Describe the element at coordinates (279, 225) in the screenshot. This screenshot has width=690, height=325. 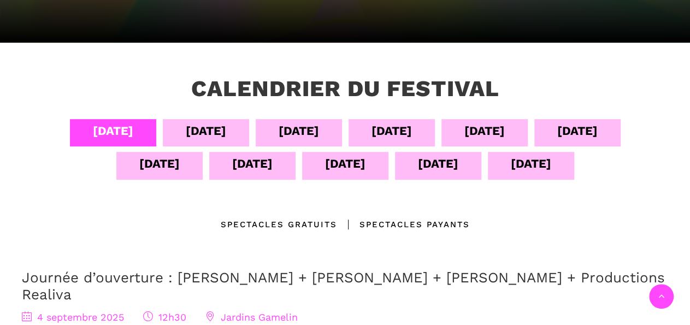
I see `div: Spectacles gratuits` at that location.